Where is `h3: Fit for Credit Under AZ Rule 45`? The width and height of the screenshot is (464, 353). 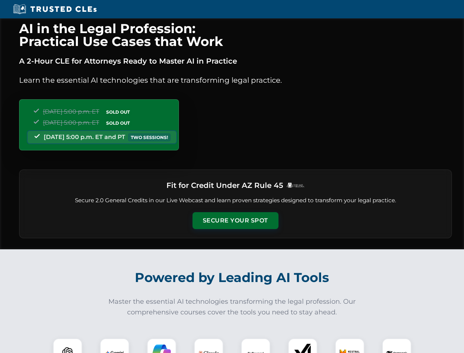 h3: Fit for Credit Under AZ Rule 45 is located at coordinates (225, 185).